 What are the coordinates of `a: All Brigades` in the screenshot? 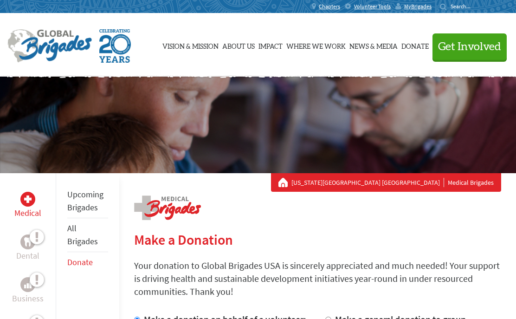 It's located at (83, 234).